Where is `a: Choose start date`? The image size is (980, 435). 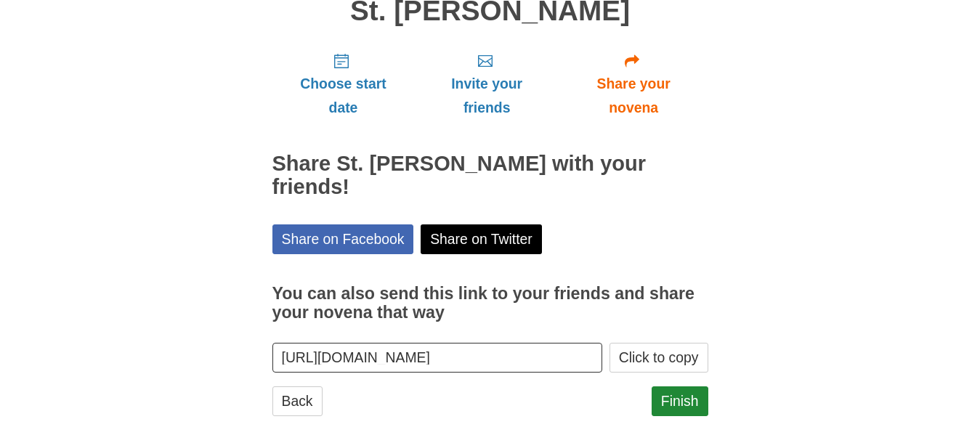
a: Choose start date is located at coordinates (343, 83).